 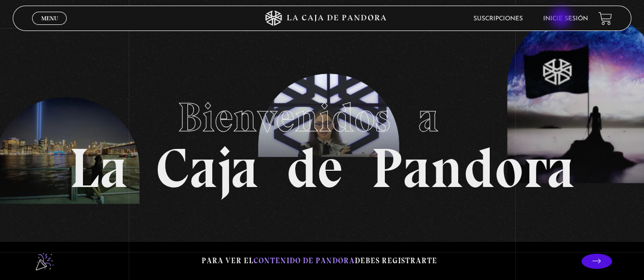 What do you see at coordinates (497, 19) in the screenshot?
I see `a: Suscripciones` at bounding box center [497, 19].